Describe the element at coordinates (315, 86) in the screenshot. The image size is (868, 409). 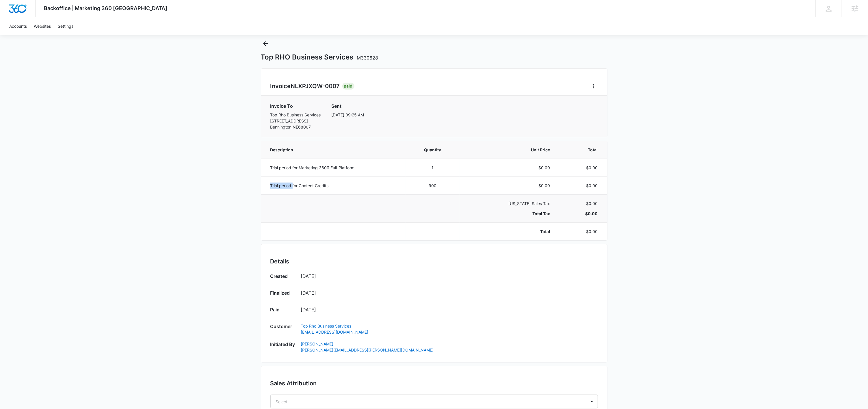
I see `span: NLXPJXQW-0007` at that location.